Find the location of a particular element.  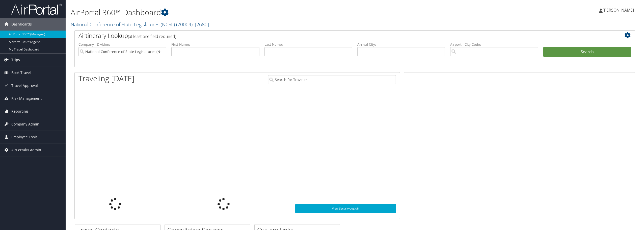

span: Trips is located at coordinates (16, 60).